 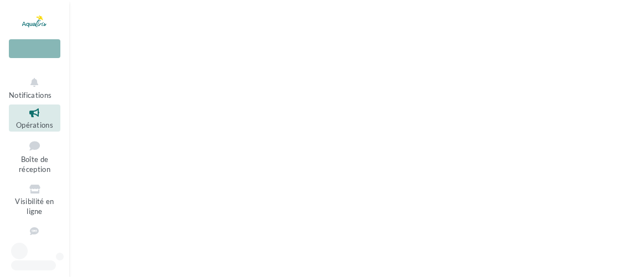 I want to click on a: Boîte de réception, so click(x=34, y=156).